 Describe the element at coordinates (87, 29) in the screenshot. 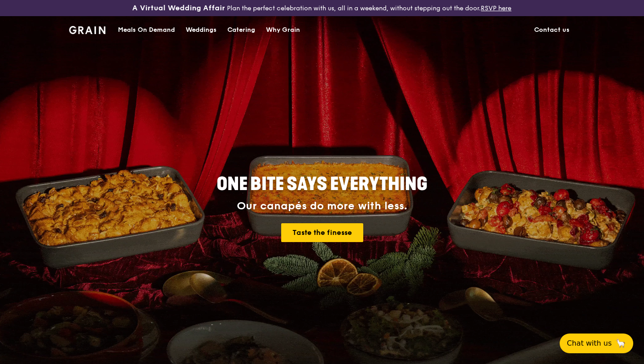

I see `a: GrainGrain` at that location.